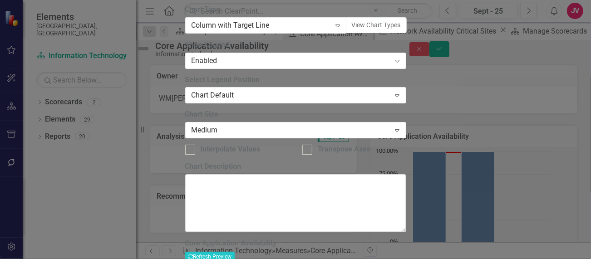 The image size is (591, 259). Describe the element at coordinates (296, 45) in the screenshot. I see `label: Show Legend` at that location.